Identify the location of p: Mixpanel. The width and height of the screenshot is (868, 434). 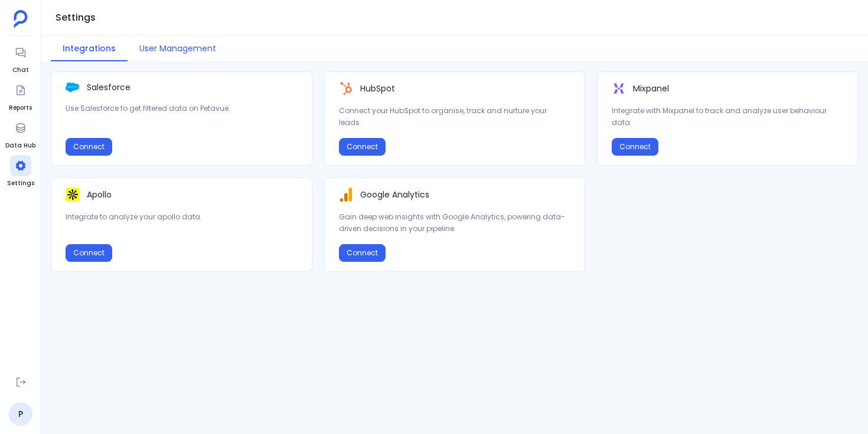
(650, 89).